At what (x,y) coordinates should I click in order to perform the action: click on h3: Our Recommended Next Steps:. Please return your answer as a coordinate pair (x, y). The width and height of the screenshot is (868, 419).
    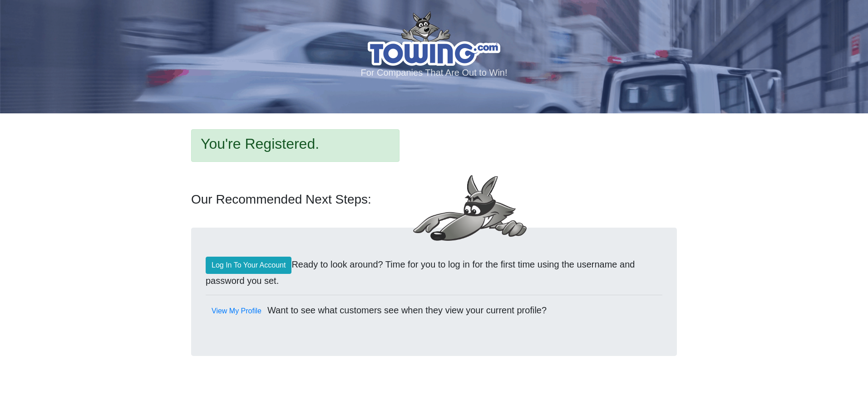
    Looking at the image, I should click on (295, 199).